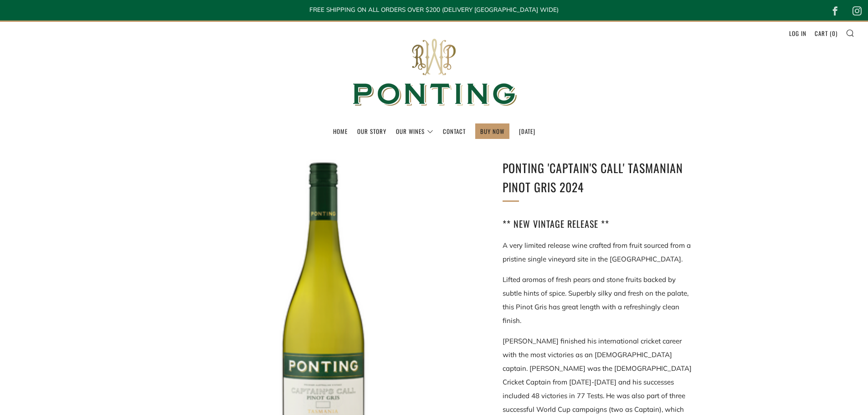  I want to click on a: Cart (0), so click(826, 34).